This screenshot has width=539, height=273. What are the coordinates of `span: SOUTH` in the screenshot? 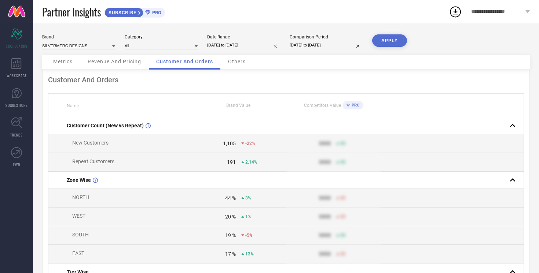 It's located at (80, 235).